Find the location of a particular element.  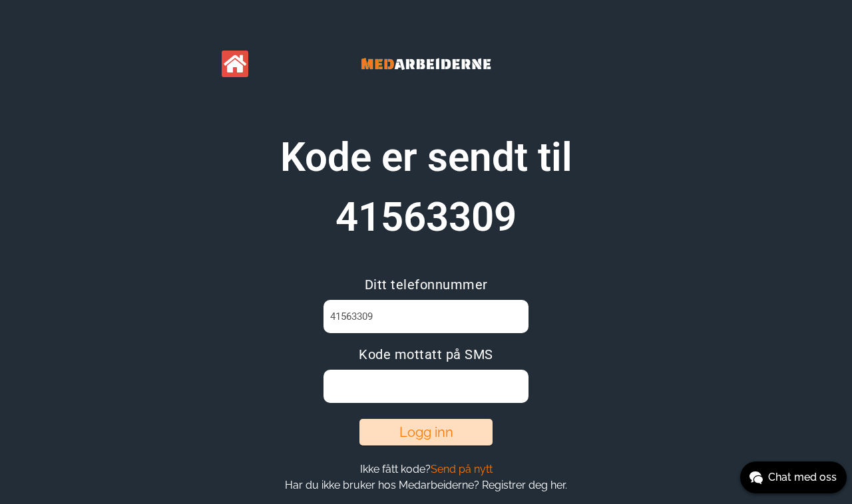

span: Kode mottatt på SMS is located at coordinates (426, 355).